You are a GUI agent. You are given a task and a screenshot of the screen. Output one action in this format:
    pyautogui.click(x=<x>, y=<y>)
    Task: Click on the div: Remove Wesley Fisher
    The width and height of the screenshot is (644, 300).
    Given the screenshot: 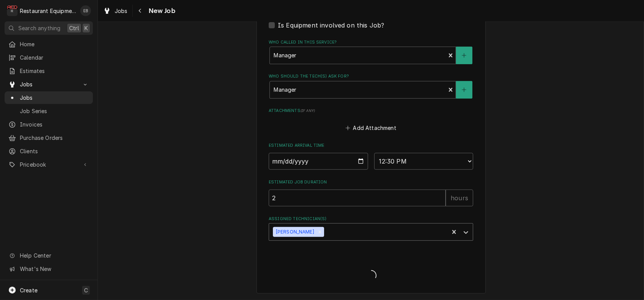 What is the action you would take?
    pyautogui.click(x=320, y=232)
    